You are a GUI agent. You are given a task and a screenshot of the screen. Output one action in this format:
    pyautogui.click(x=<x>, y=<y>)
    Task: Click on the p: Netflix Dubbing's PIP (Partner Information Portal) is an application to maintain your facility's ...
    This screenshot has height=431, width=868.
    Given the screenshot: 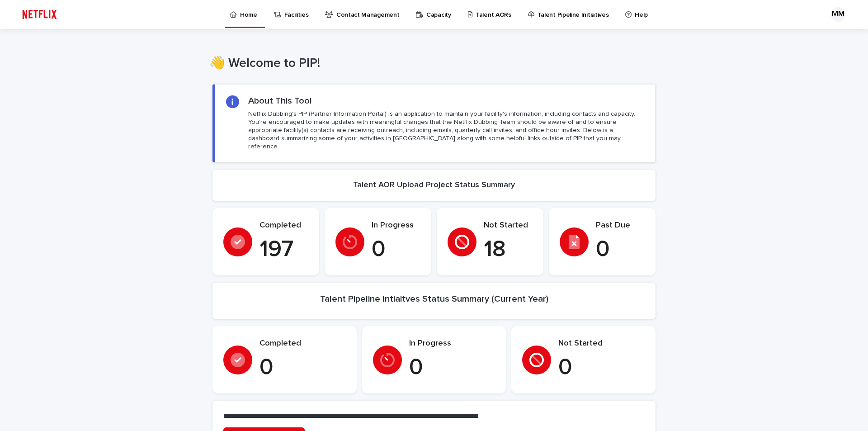 What is the action you would take?
    pyautogui.click(x=446, y=130)
    